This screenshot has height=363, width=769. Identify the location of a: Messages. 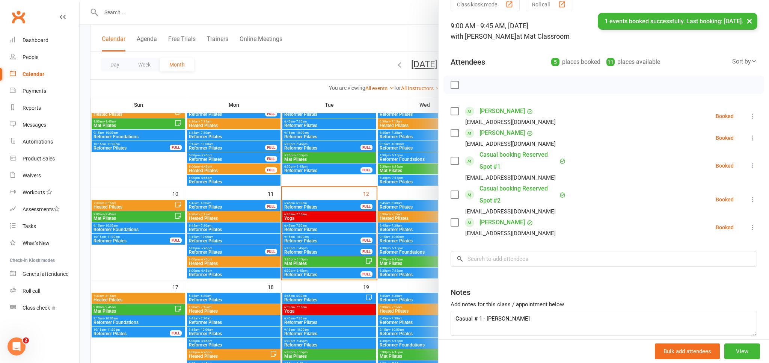
(44, 125).